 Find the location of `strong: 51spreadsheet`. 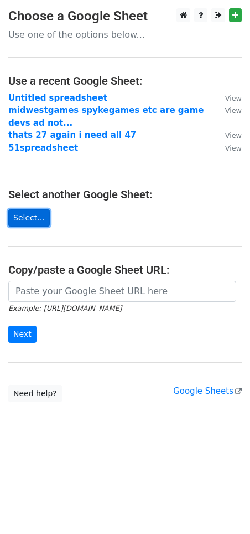

strong: 51spreadsheet is located at coordinates (43, 148).